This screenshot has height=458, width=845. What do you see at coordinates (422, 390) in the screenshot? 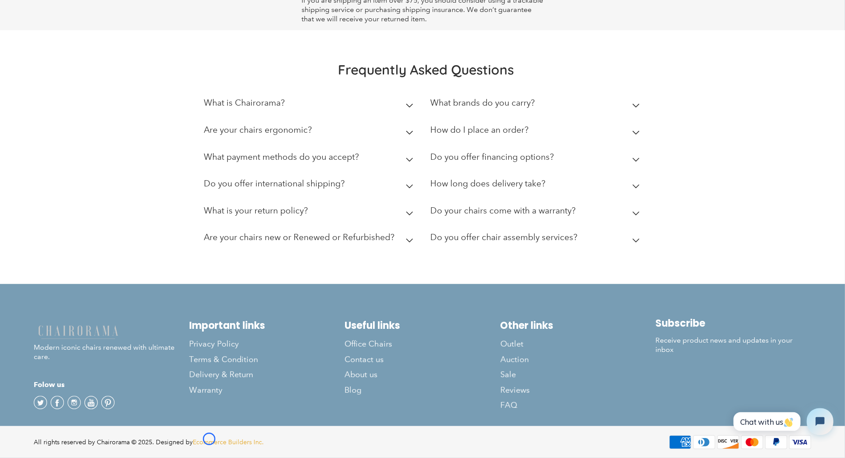
I see `a: Blog` at bounding box center [422, 390].